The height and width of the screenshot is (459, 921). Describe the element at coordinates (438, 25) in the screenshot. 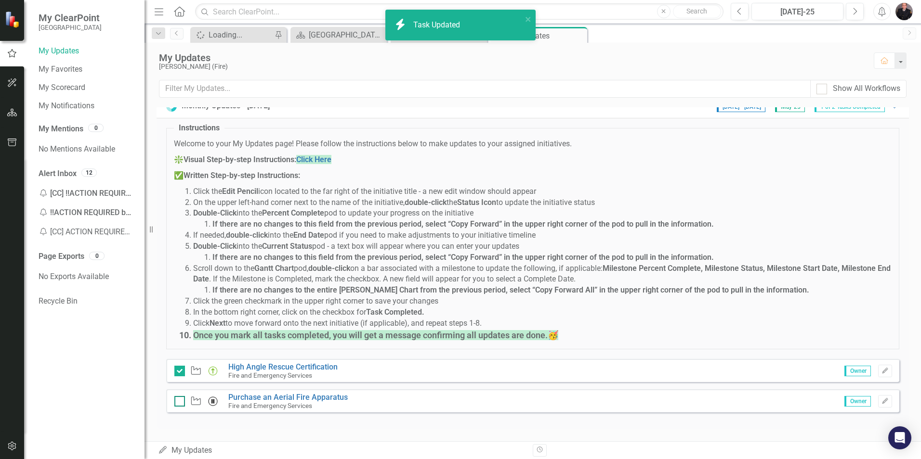

I see `div: Task Updated` at that location.